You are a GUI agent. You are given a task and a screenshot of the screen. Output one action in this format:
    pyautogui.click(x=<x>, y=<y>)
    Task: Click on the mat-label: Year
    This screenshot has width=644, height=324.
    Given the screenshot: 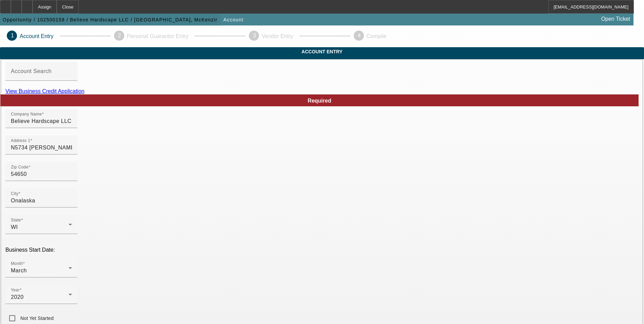 What is the action you would take?
    pyautogui.click(x=15, y=290)
    